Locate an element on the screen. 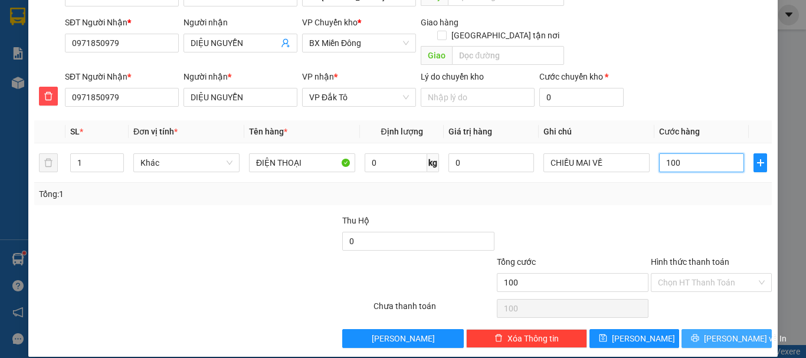 The height and width of the screenshot is (358, 806). button: plus is located at coordinates (760, 163).